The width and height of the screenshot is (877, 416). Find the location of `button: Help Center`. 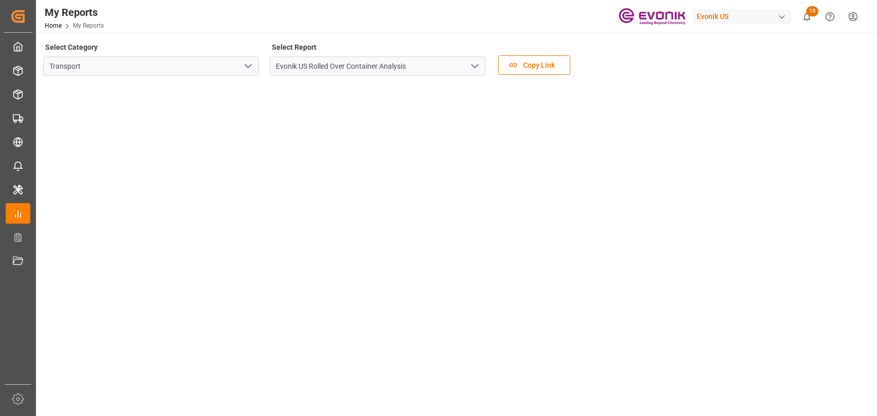

button: Help Center is located at coordinates (829, 16).